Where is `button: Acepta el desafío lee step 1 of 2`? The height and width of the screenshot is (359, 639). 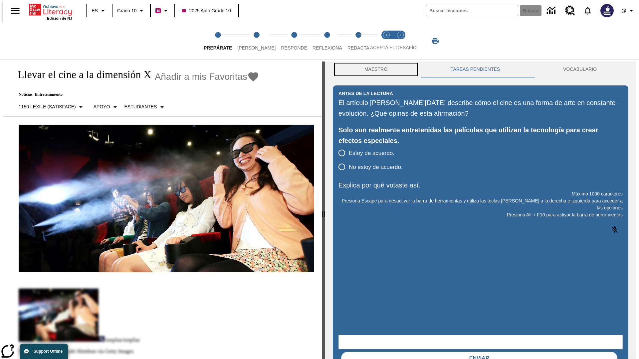 button: Acepta el desafío lee step 1 of 2 is located at coordinates (386, 41).